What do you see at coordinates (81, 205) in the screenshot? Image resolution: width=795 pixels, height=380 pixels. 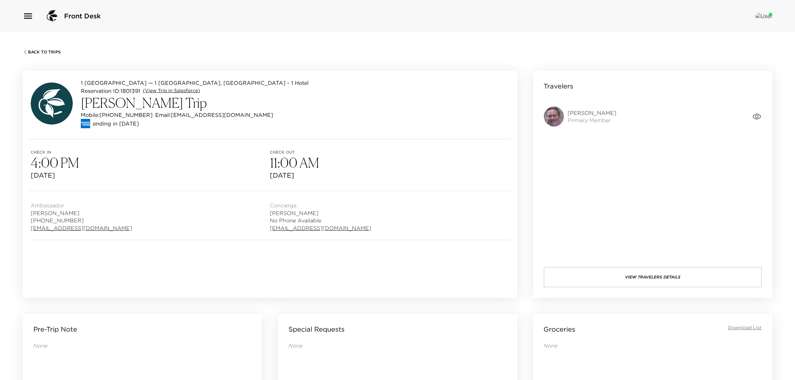 I see `span: Ambassador` at bounding box center [81, 205].